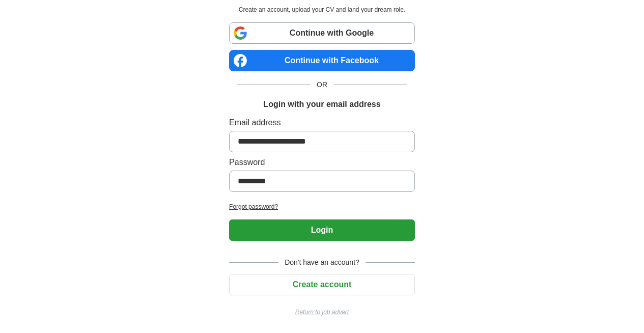  Describe the element at coordinates (322, 10) in the screenshot. I see `p: Create an account, upload your CV and land your dream role.` at that location.